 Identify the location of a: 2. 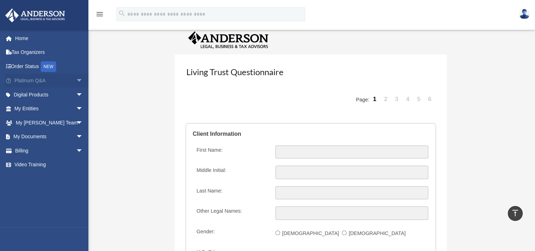
(386, 99).